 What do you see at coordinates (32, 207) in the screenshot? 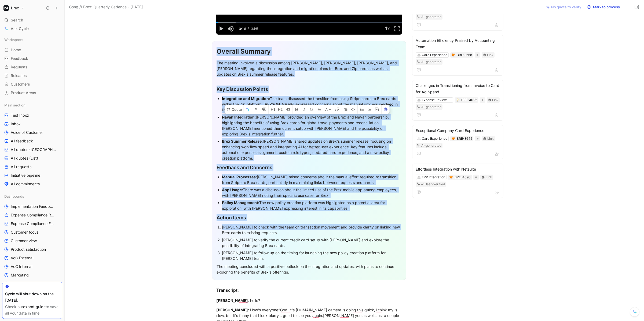
I see `a: Implementation Feedback` at bounding box center [32, 207].